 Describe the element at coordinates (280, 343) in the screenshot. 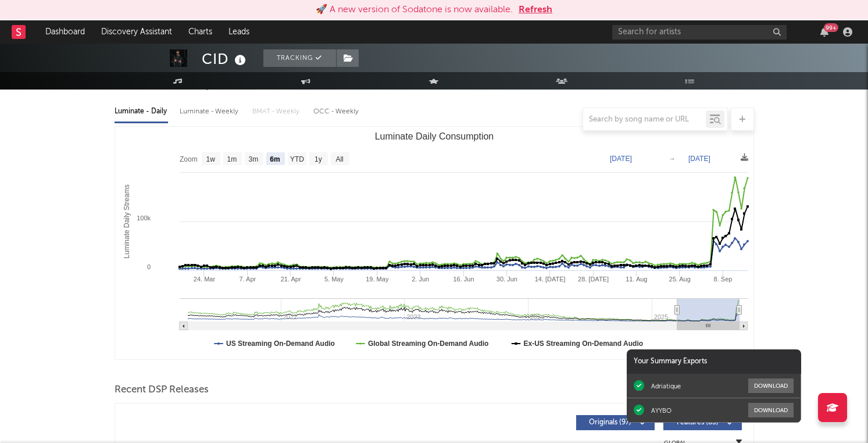

I see `text: US Streaming On-Demand Audio` at that location.